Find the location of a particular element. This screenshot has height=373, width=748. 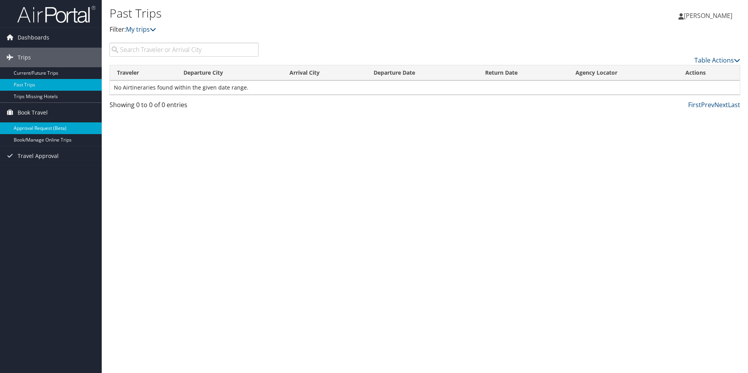

span: Book Travel is located at coordinates (32, 113).